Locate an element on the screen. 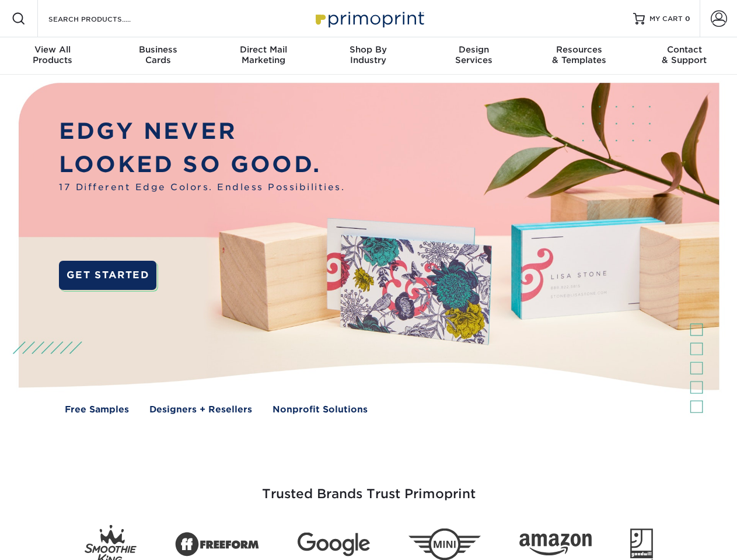  span: Shop By is located at coordinates (368, 49).